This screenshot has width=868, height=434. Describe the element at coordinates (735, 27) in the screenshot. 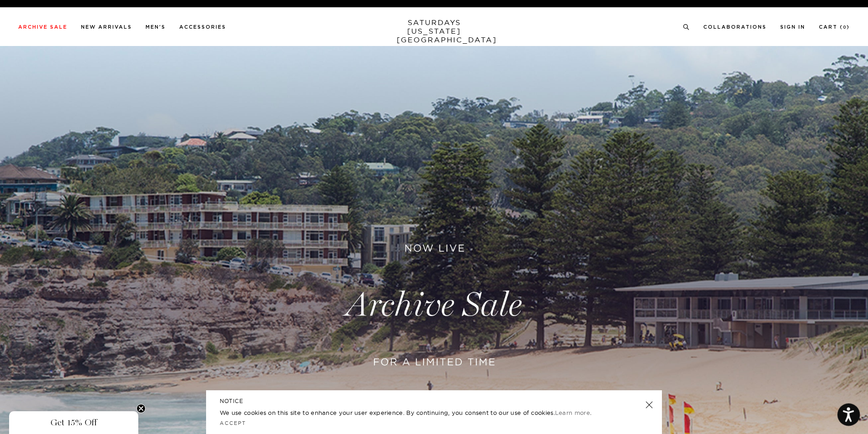

I see `a: Collaborations` at that location.